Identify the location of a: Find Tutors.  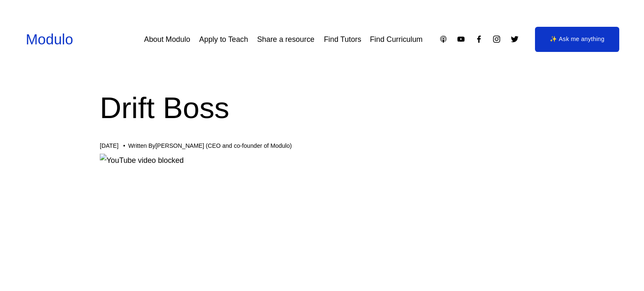
(342, 39).